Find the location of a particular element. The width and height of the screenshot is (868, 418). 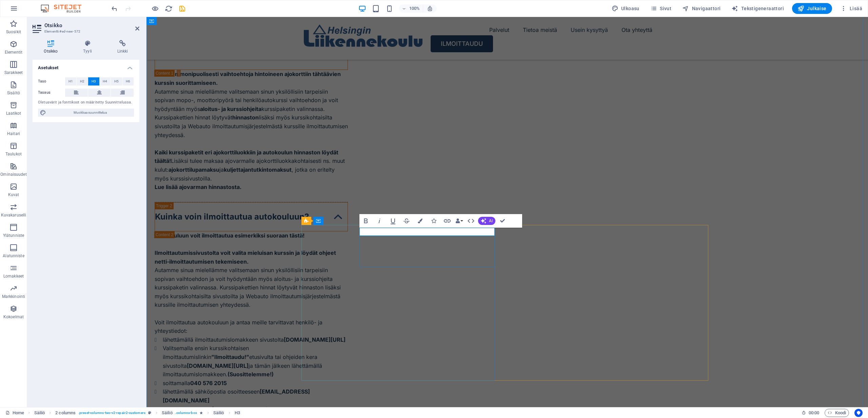

button: save is located at coordinates (182, 9).